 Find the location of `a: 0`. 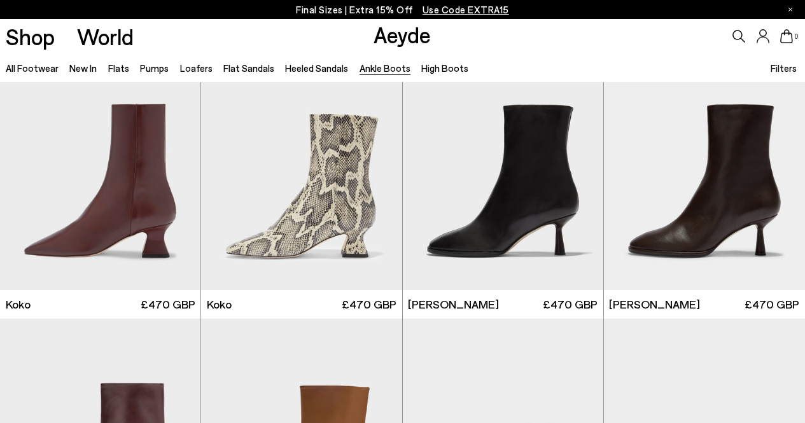

a: 0 is located at coordinates (786, 36).